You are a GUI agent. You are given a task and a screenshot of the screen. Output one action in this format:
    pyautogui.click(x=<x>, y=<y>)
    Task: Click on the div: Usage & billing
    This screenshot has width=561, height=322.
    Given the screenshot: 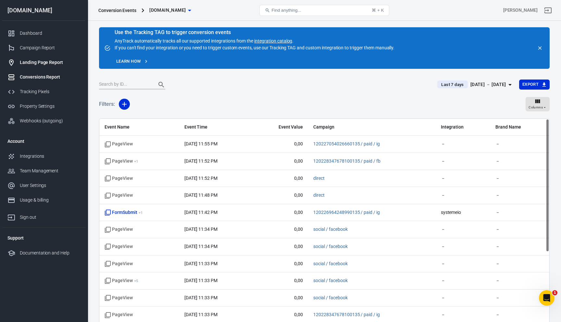 What is the action you would take?
    pyautogui.click(x=50, y=200)
    